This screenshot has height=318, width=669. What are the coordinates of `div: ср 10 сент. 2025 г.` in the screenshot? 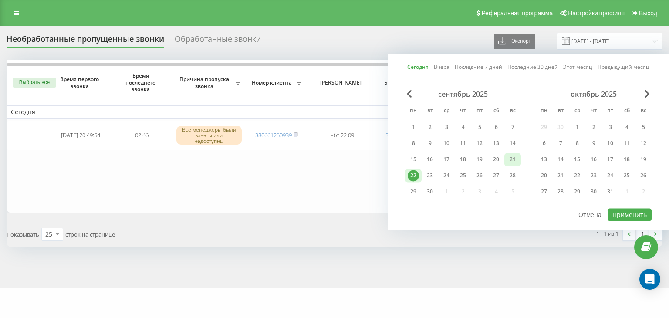 It's located at (446, 143).